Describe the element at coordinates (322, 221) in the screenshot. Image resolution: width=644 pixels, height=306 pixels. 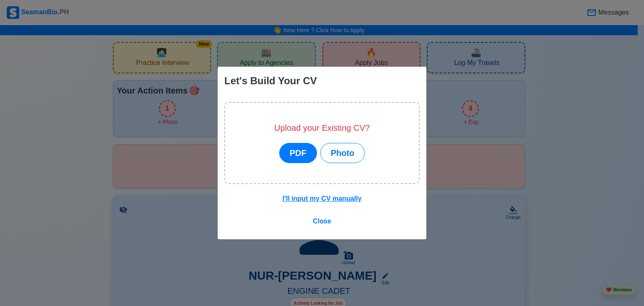
I see `button: Close` at that location.